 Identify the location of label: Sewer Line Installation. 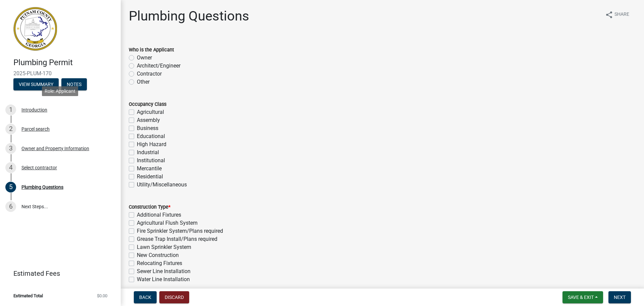
(164, 271).